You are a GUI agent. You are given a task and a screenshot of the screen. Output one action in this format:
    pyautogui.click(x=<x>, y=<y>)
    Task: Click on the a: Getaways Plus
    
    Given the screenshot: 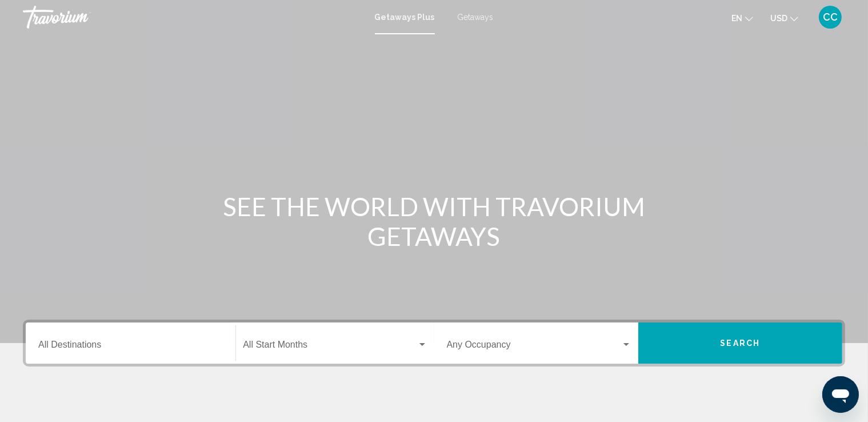 What is the action you would take?
    pyautogui.click(x=404, y=17)
    